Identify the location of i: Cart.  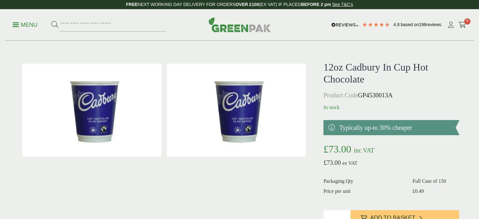
(462, 25).